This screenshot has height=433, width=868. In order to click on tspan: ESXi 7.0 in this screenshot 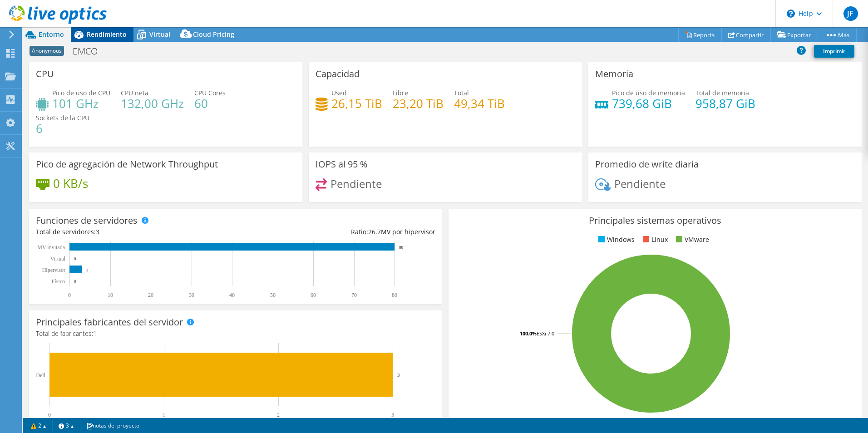, I will do `click(545, 333)`.